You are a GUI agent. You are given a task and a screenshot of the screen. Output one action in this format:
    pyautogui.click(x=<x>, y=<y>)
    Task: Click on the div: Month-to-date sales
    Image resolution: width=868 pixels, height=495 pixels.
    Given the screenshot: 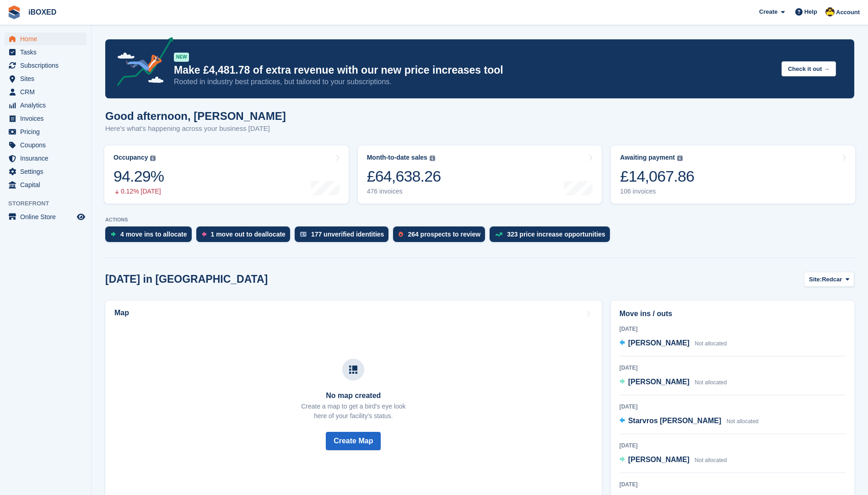 What is the action you would take?
    pyautogui.click(x=397, y=157)
    